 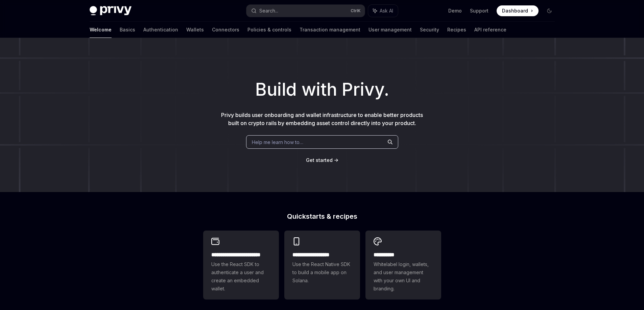 I want to click on span: Ctrl K, so click(x=356, y=11).